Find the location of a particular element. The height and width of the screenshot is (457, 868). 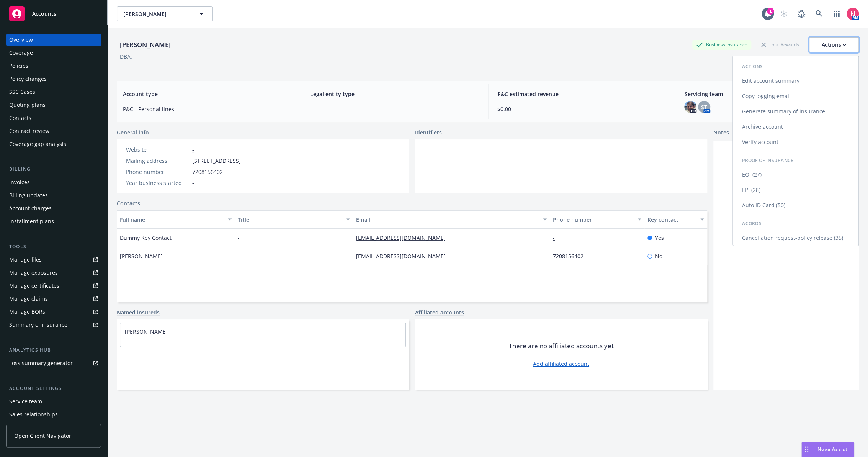

div: Title is located at coordinates (289, 219).